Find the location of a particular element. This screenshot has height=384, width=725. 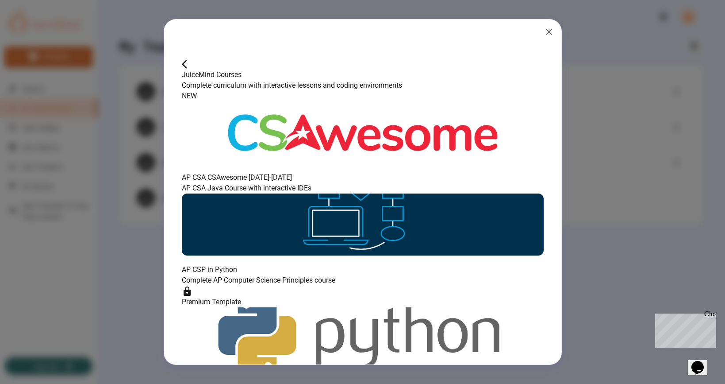

h4: JuiceMind Courses is located at coordinates (363, 75).